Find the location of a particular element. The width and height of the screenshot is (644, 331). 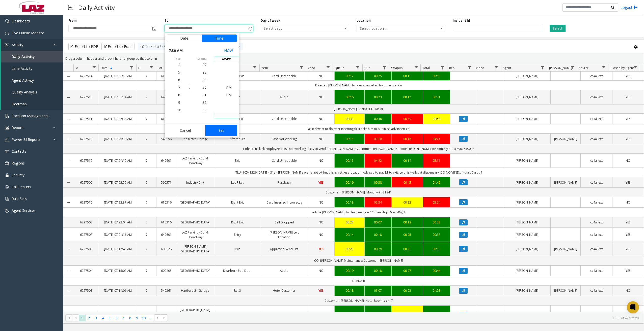

a: Approved Vend List is located at coordinates (284, 249).